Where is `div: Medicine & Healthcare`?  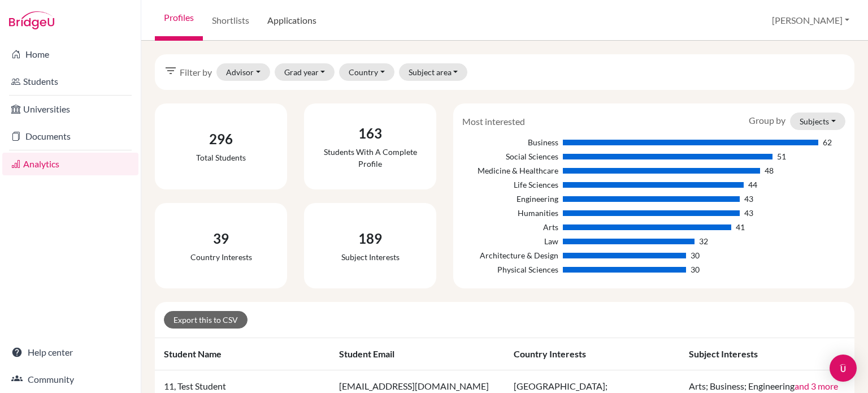
div: Medicine & Healthcare is located at coordinates (510, 170).